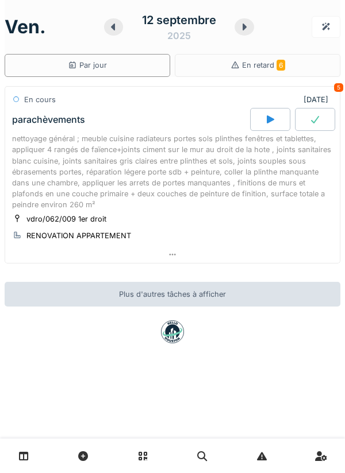 The image size is (345, 473). Describe the element at coordinates (48, 120) in the screenshot. I see `div: parachèvements` at that location.